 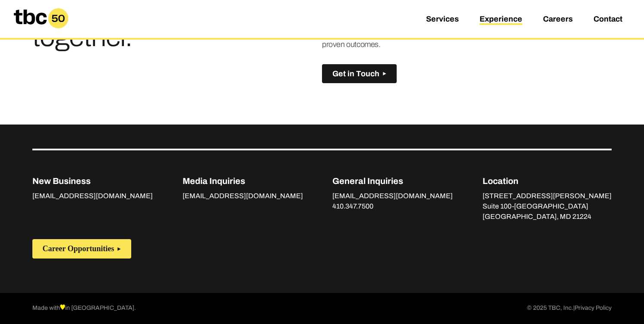 I want to click on a: Home, so click(x=41, y=29).